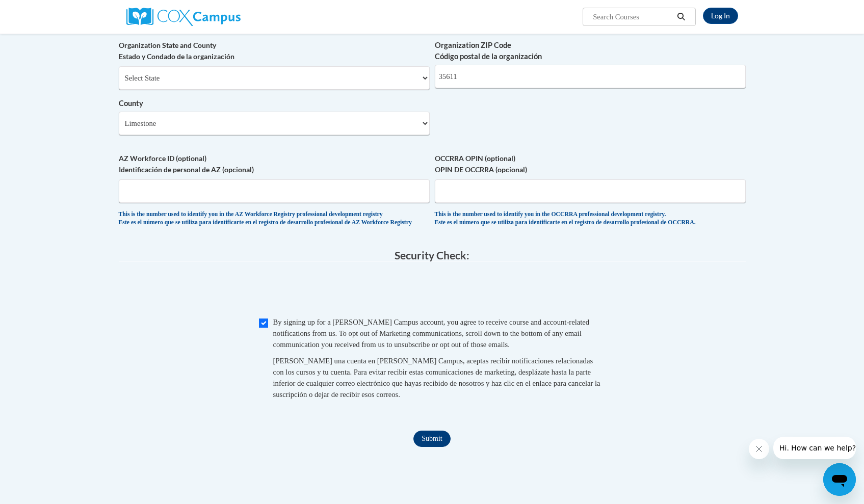  Describe the element at coordinates (590, 51) in the screenshot. I see `label: Organization ZIP Code Código postal de la organización` at that location.